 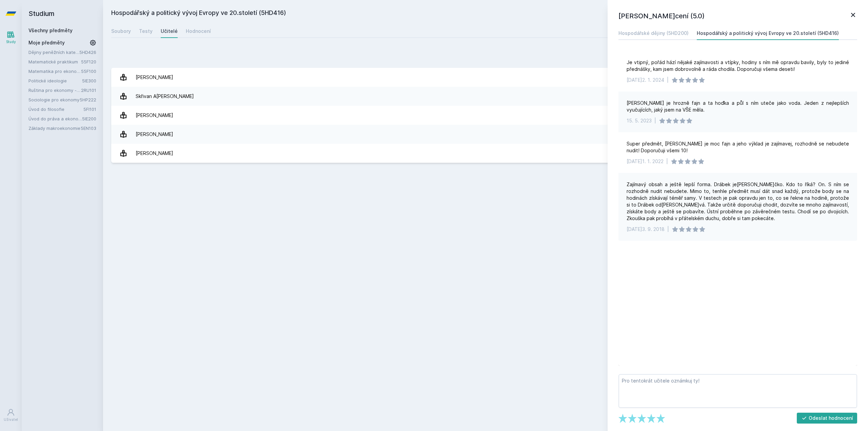 I want to click on div: Study, so click(x=11, y=42).